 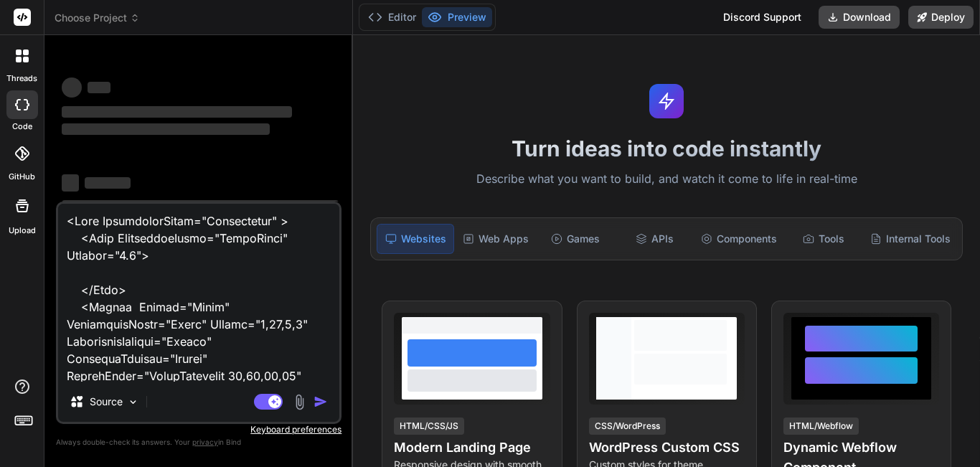 What do you see at coordinates (457, 17) in the screenshot?
I see `button: Preview` at bounding box center [457, 17].